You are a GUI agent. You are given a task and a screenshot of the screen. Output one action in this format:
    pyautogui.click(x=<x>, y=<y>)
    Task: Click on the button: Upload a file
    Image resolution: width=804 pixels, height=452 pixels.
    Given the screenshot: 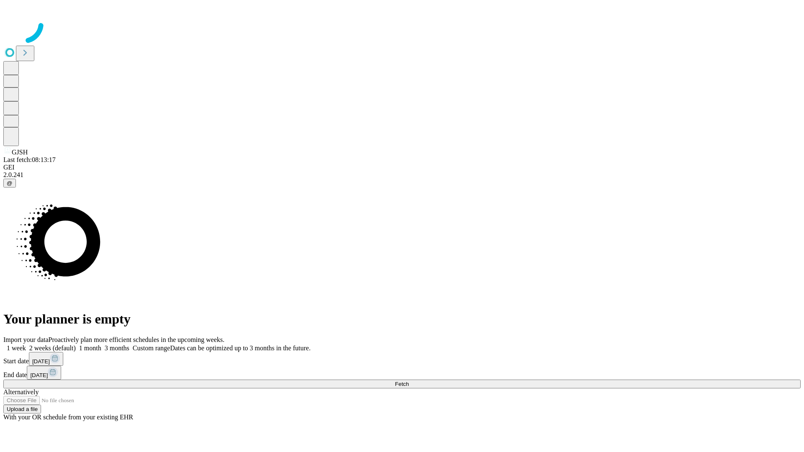 What is the action you would take?
    pyautogui.click(x=22, y=409)
    